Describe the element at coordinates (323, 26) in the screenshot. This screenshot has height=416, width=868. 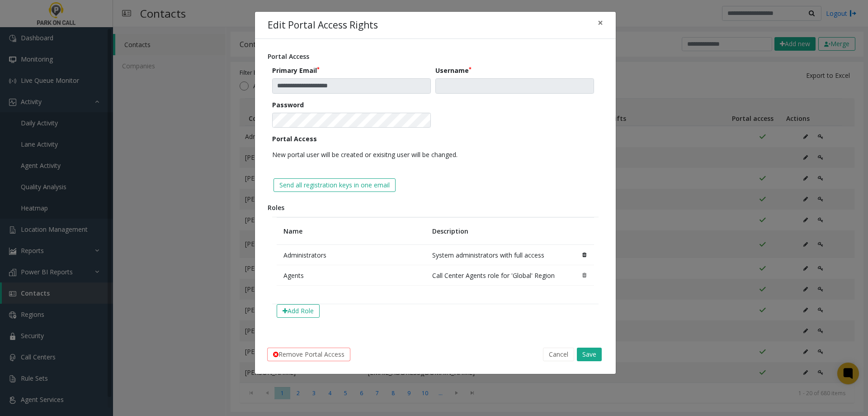
I see `h4: Edit Portal Access Rights` at that location.